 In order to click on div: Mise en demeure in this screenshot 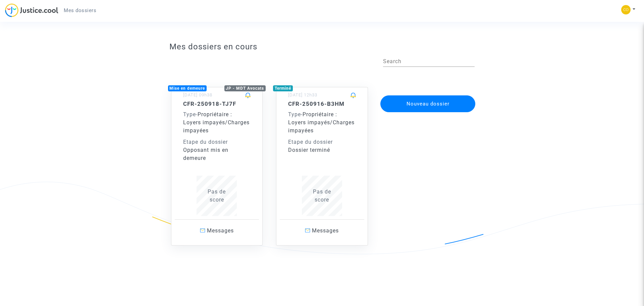, I will do `click(188, 88)`.